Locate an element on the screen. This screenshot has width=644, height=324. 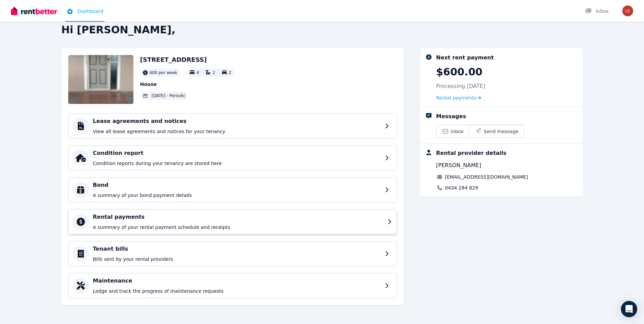
a: Rental payments is located at coordinates (459, 98).